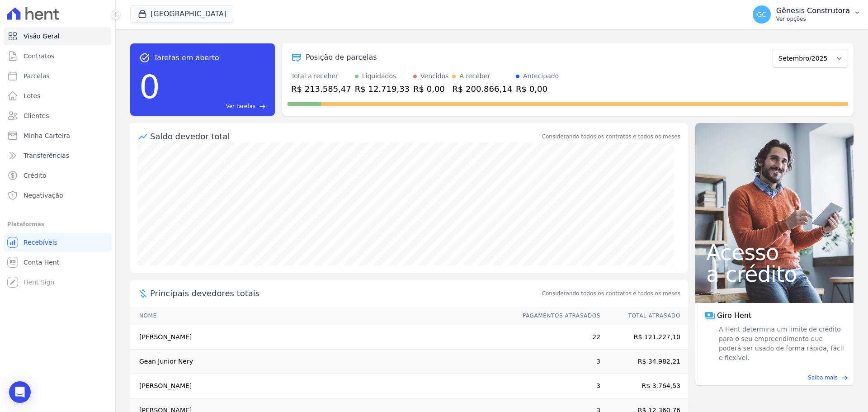 This screenshot has width=868, height=412. Describe the element at coordinates (345, 136) in the screenshot. I see `div: Saldo devedor total` at that location.